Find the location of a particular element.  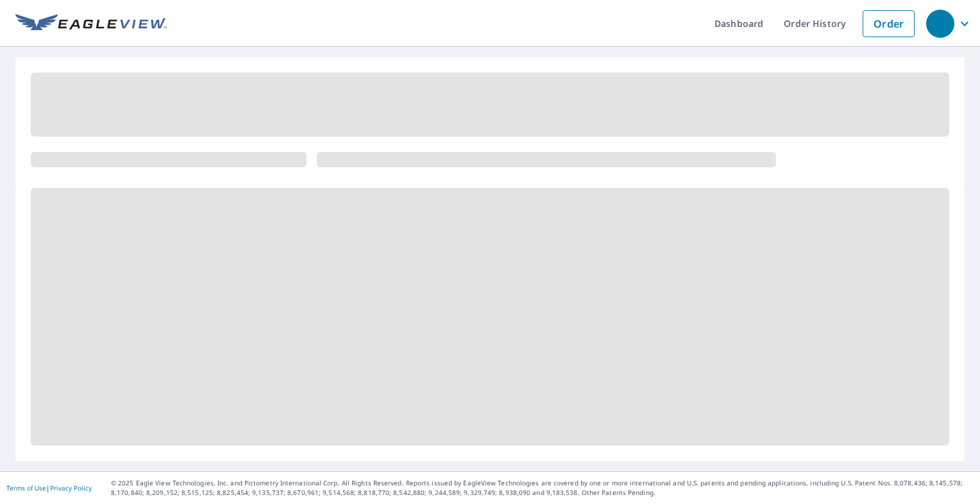

p: © 2025 Eagle View Technologies, Inc. and Pictometry International Corp. All Rights Reserved. Repo... is located at coordinates (542, 488).